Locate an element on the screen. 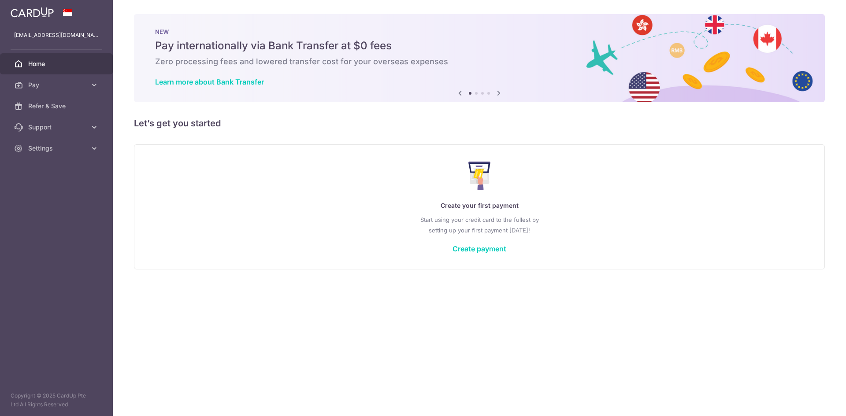 The width and height of the screenshot is (846, 416). span: Refer & Save is located at coordinates (57, 106).